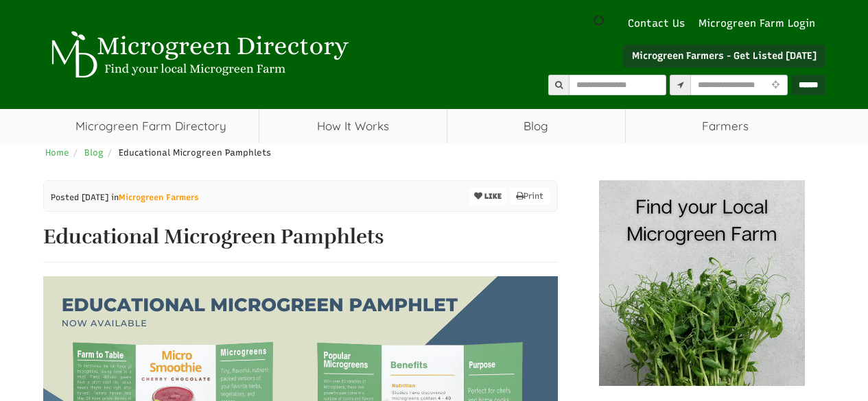 Image resolution: width=868 pixels, height=401 pixels. I want to click on span: Educational Microgreen Pamphlets, so click(194, 152).